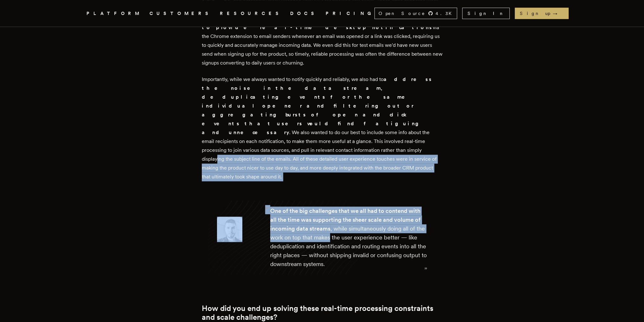  I want to click on a: CUSTOMERS, so click(181, 13).